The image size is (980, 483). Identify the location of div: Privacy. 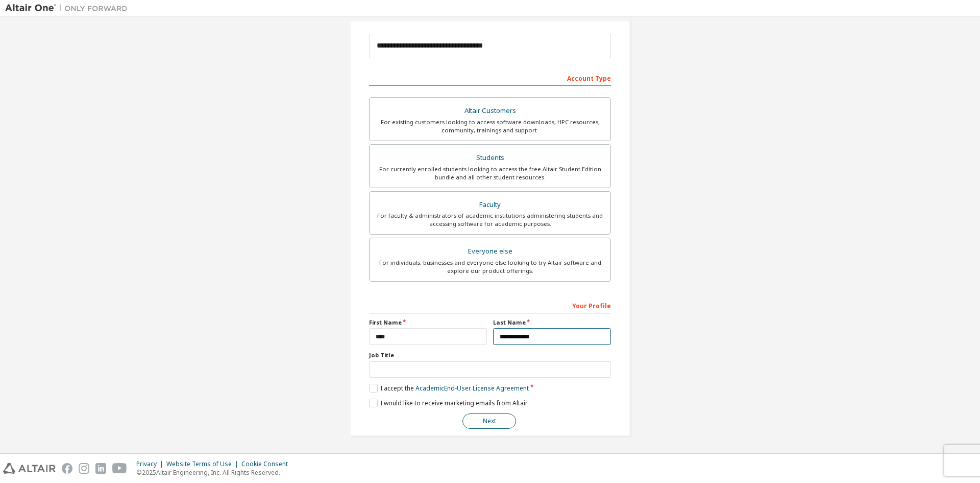
(151, 464).